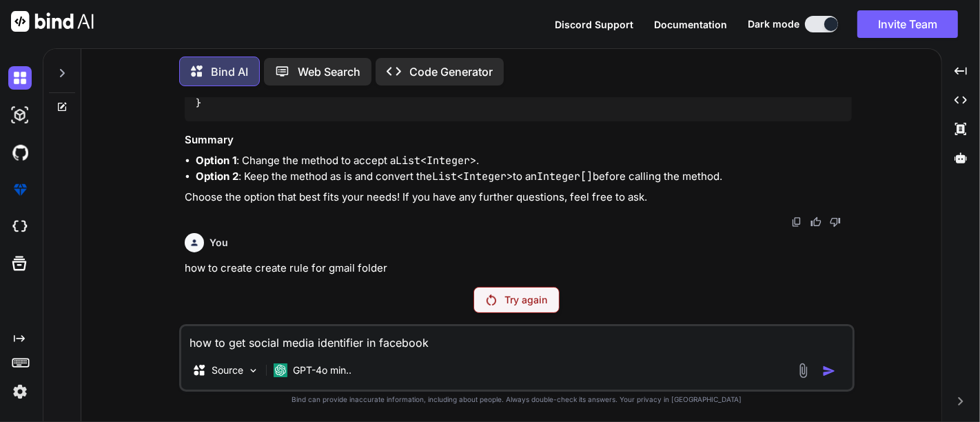  I want to click on button: Documentation, so click(691, 25).